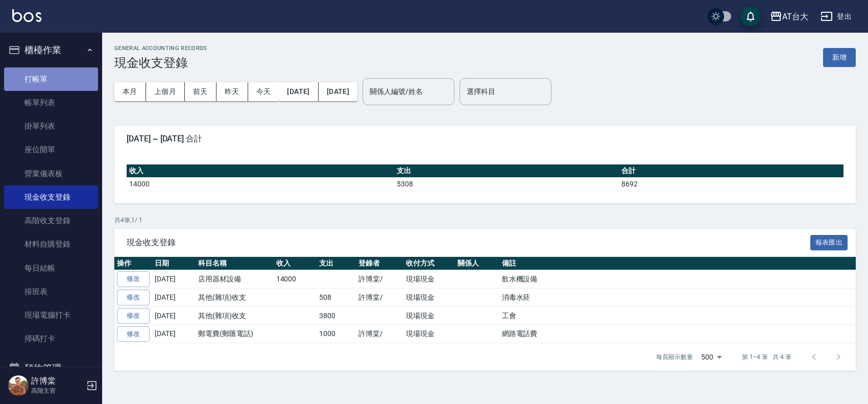  What do you see at coordinates (51, 103) in the screenshot?
I see `a: 帳單列表` at bounding box center [51, 103].